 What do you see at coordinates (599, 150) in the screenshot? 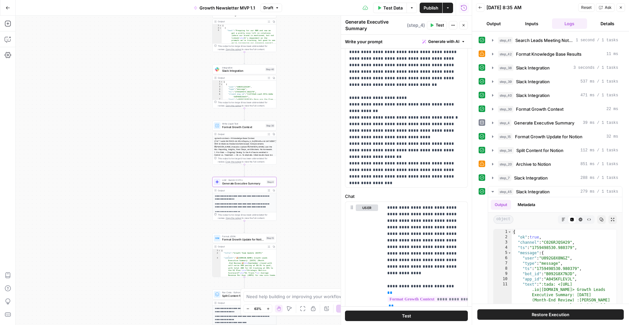
I see `span: 112 ms / 1 tasks` at bounding box center [599, 150].